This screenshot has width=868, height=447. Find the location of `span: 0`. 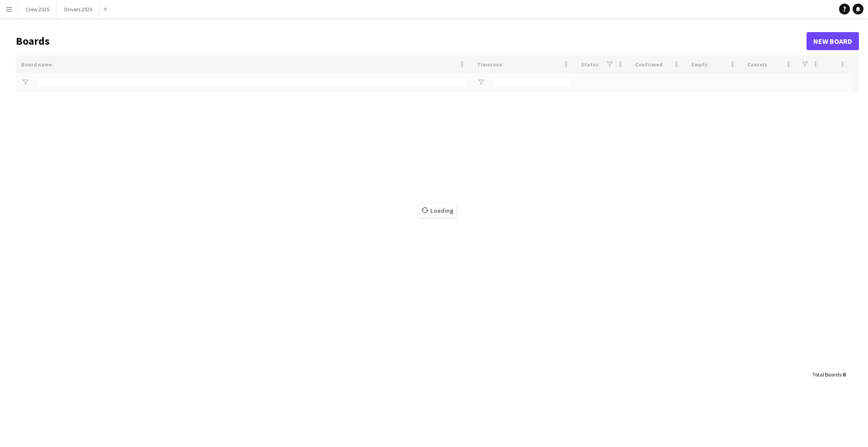

span: 0 is located at coordinates (844, 374).